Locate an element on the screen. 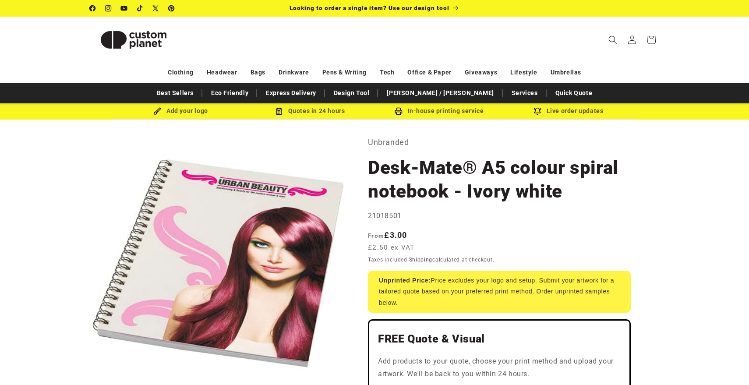 The width and height of the screenshot is (749, 385). a: Bags is located at coordinates (258, 72).